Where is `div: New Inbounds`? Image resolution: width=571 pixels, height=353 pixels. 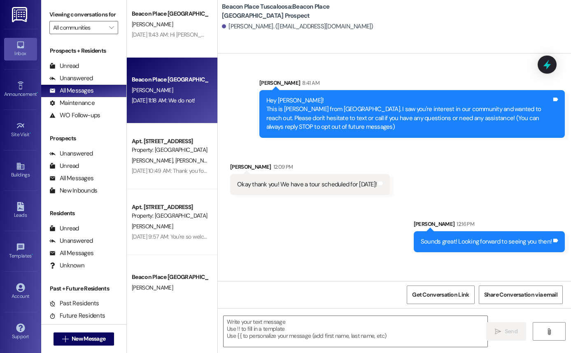 div: New Inbounds is located at coordinates (73, 191).